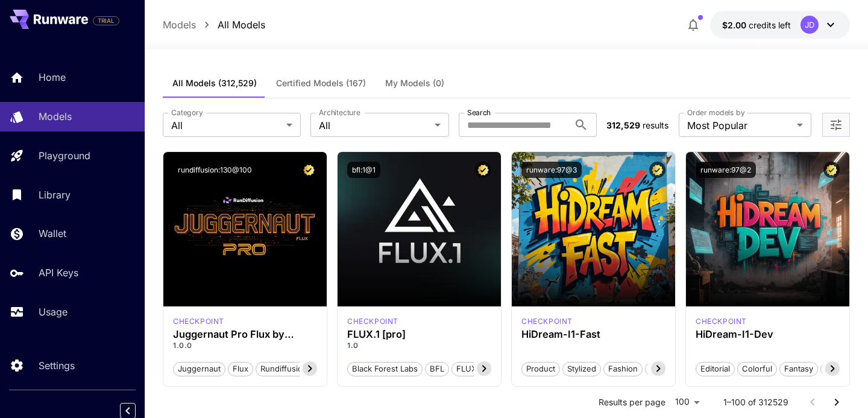  Describe the element at coordinates (768, 334) in the screenshot. I see `div: HiDream-I1-Dev` at that location.